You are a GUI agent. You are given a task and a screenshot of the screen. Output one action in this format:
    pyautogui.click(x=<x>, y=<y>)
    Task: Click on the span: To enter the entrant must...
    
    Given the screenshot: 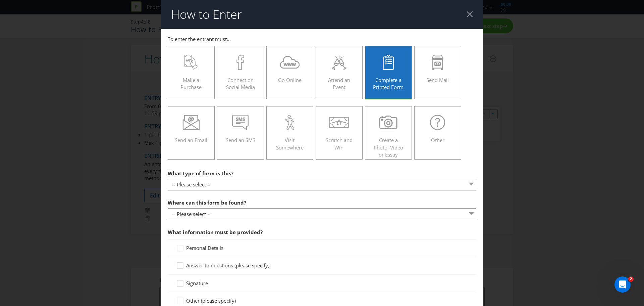 What is the action you would take?
    pyautogui.click(x=199, y=39)
    